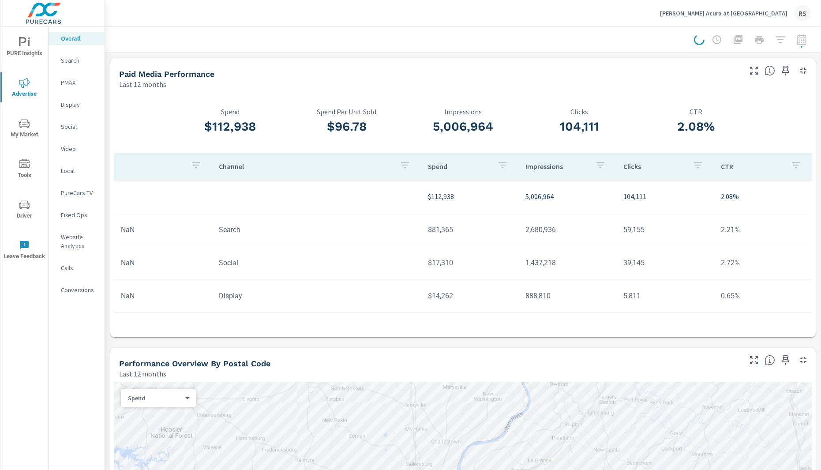  I want to click on span: Tools, so click(24, 169).